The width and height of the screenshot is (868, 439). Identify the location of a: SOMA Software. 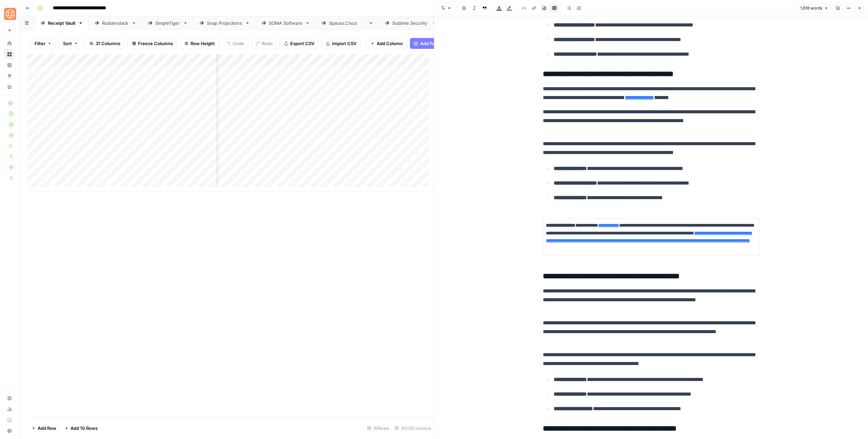
(285, 23).